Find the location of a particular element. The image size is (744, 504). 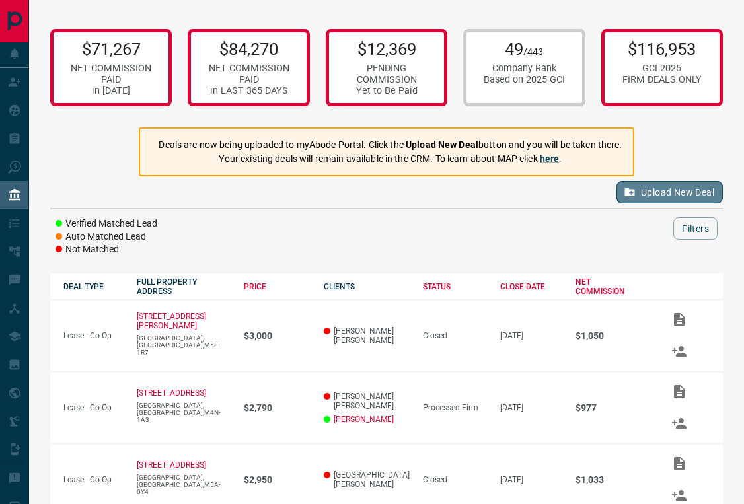

span: /443 is located at coordinates (533, 52).